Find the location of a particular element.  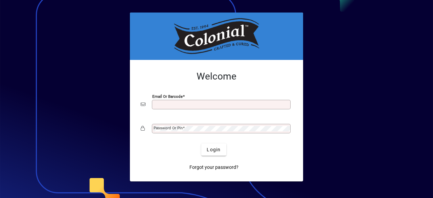

h2: Welcome is located at coordinates (217, 77).